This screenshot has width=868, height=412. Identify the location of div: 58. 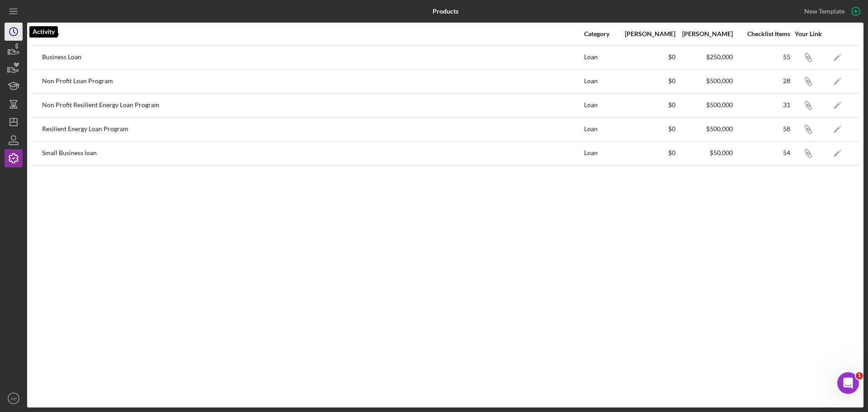
(762, 129).